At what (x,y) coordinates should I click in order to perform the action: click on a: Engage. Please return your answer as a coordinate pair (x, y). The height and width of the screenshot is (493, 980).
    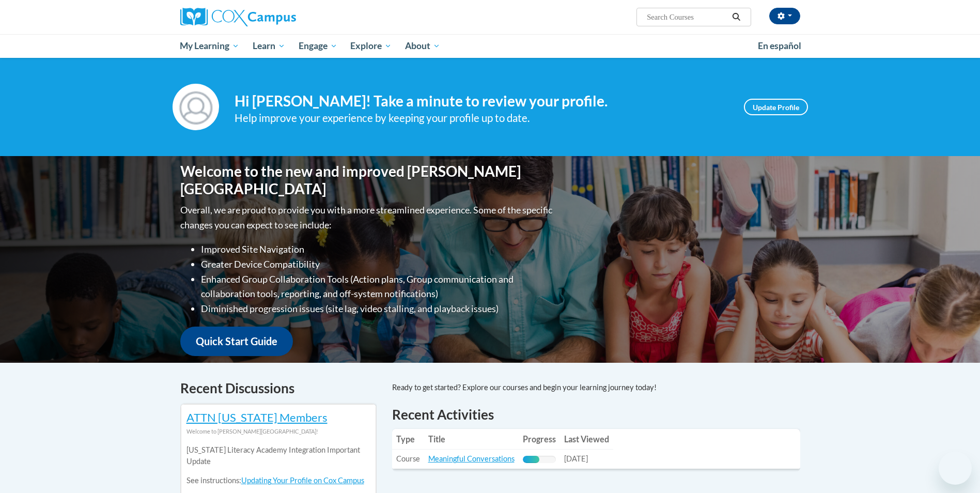
    Looking at the image, I should click on (317, 46).